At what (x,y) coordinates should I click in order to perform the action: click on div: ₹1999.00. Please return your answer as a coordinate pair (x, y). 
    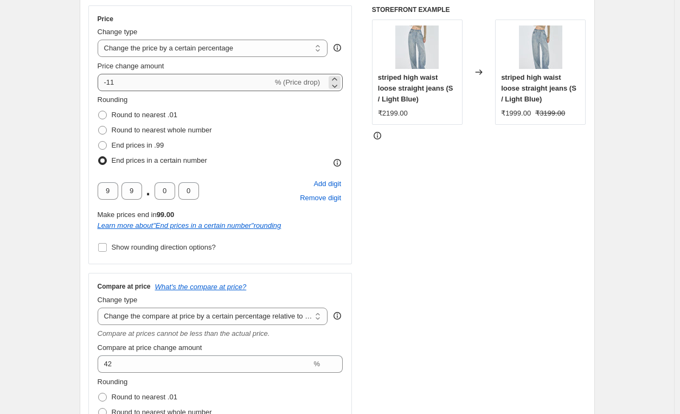
    Looking at the image, I should click on (516, 113).